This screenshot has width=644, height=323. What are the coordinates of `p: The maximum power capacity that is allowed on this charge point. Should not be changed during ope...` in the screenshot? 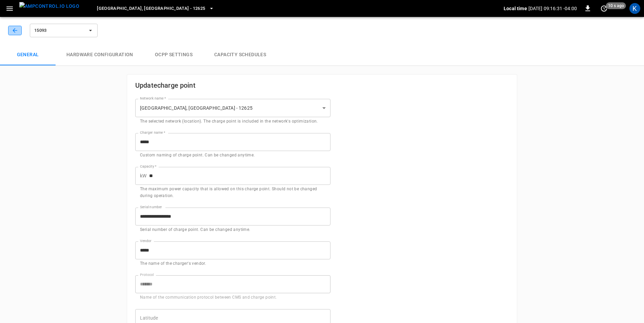 It's located at (233, 193).